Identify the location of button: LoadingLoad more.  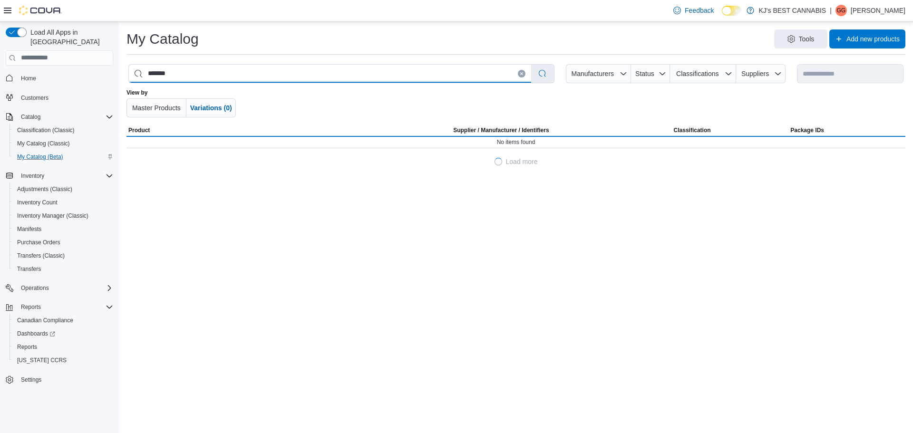
(516, 162).